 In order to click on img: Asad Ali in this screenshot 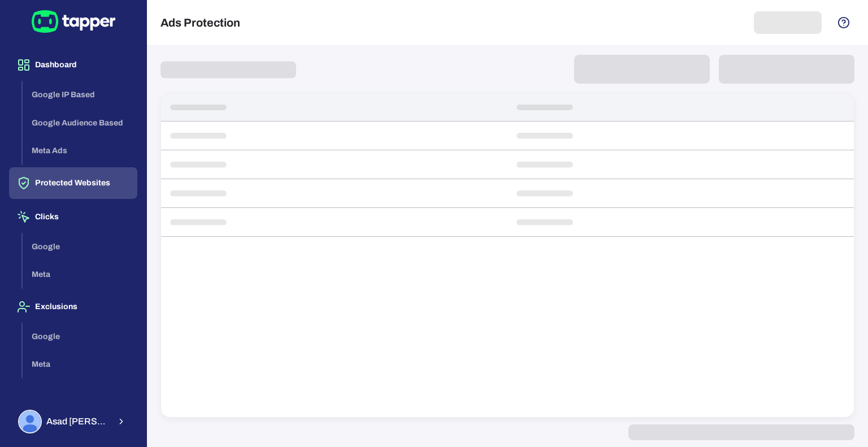, I will do `click(30, 422)`.